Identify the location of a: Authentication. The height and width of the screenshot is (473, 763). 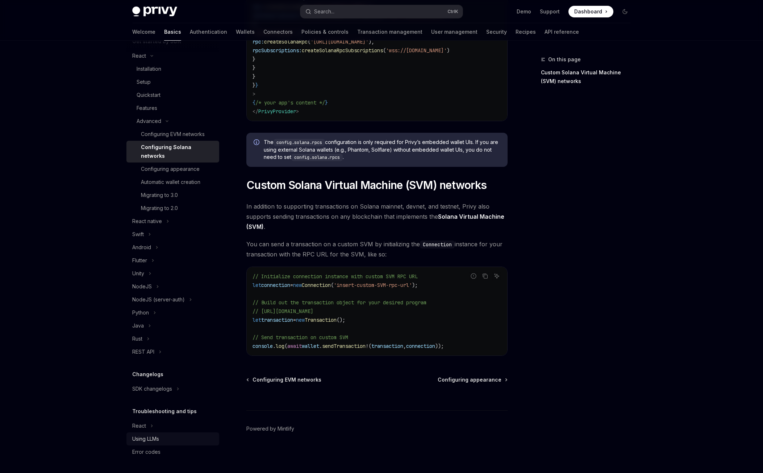
(208, 32).